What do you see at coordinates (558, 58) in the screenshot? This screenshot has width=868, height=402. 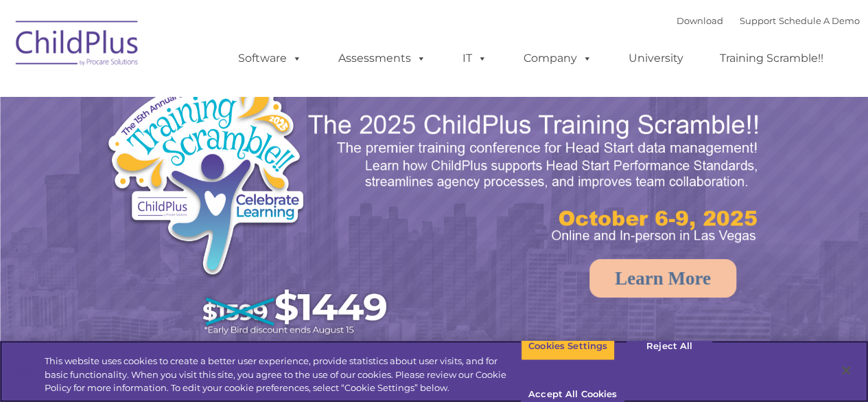 I see `a: Company` at bounding box center [558, 58].